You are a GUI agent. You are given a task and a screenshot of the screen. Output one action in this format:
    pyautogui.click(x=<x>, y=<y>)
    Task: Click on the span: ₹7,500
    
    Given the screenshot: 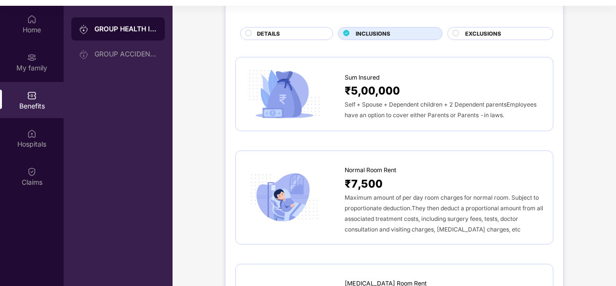 What is the action you would take?
    pyautogui.click(x=364, y=183)
    